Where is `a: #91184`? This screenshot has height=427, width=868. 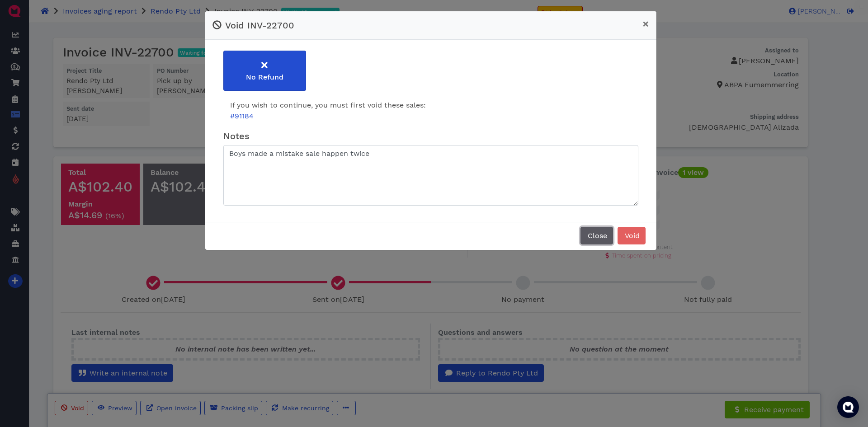 a: #91184 is located at coordinates (242, 115).